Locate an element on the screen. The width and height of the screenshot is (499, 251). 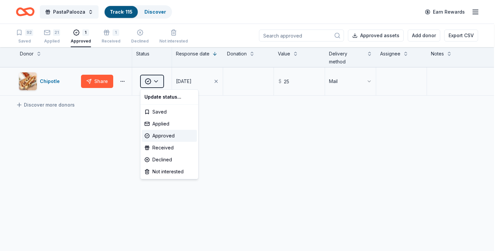
div: Received is located at coordinates (169, 148).